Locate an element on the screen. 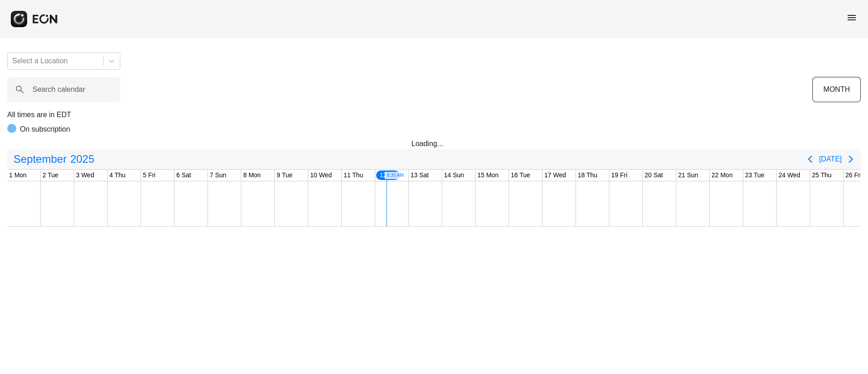  button: Previous page is located at coordinates (810, 159).